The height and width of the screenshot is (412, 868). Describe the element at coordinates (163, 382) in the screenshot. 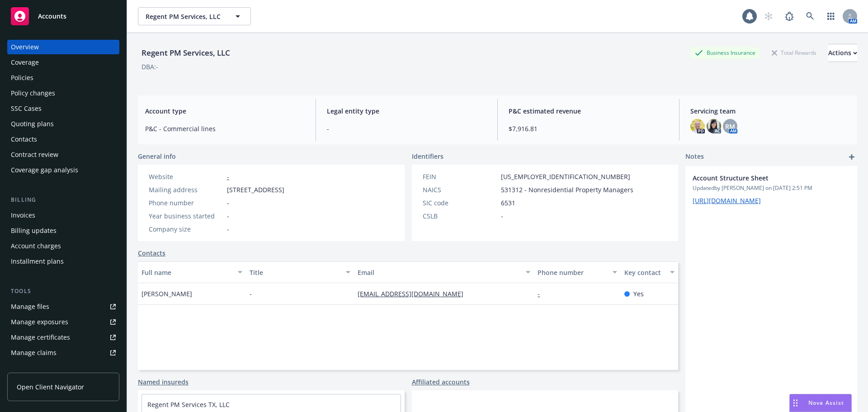

I see `a: Named insureds` at that location.